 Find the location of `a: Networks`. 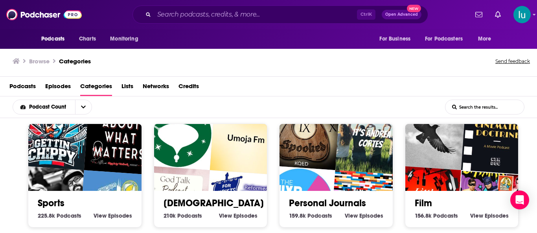

a: Networks is located at coordinates (156, 88).